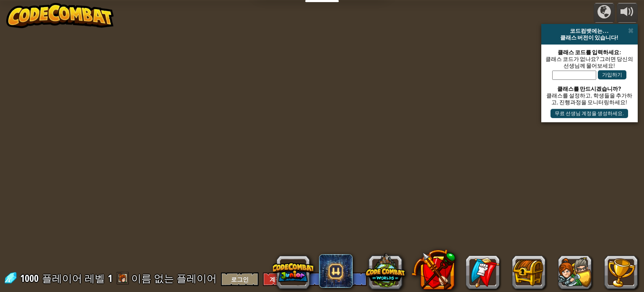 Image resolution: width=644 pixels, height=292 pixels. I want to click on button: 성취한 목표, so click(621, 272).